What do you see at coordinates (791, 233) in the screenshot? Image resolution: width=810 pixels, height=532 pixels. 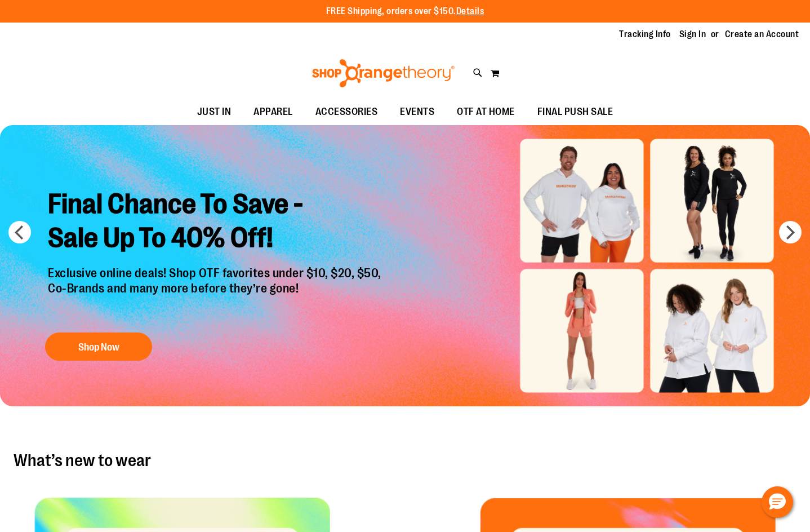 I see `button: next` at bounding box center [791, 233].